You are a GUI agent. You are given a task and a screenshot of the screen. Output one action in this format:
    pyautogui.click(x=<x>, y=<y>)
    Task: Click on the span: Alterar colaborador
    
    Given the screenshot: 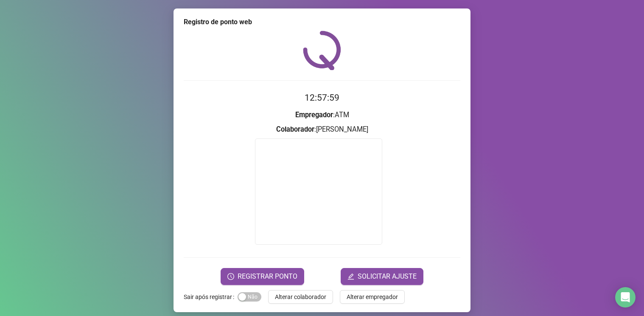 What is the action you would take?
    pyautogui.click(x=301, y=297)
    